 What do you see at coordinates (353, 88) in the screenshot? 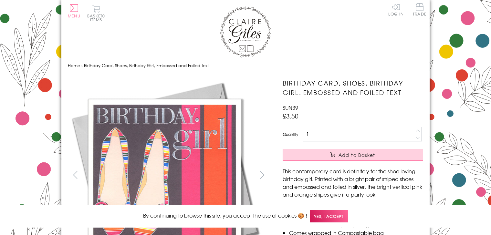
I see `h1: Birthday Card, Shoes, Birthday Girl, Embossed and Foiled text` at bounding box center [353, 88].